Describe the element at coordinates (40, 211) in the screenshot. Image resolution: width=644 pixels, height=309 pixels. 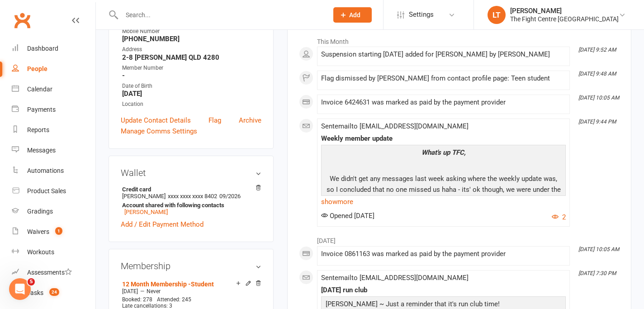
I see `div: Gradings` at that location.